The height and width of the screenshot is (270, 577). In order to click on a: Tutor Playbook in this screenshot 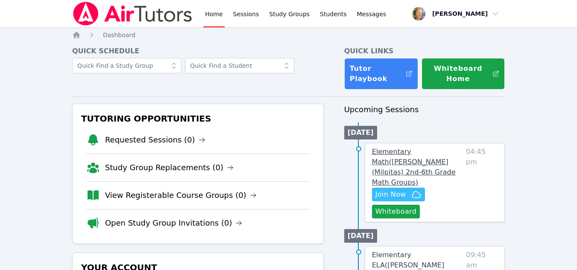, I will do `click(381, 74)`.